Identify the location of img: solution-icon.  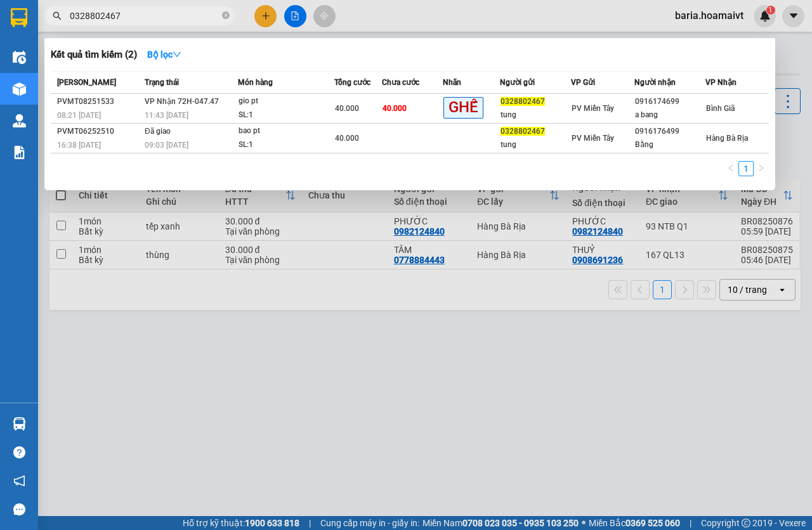
(19, 153).